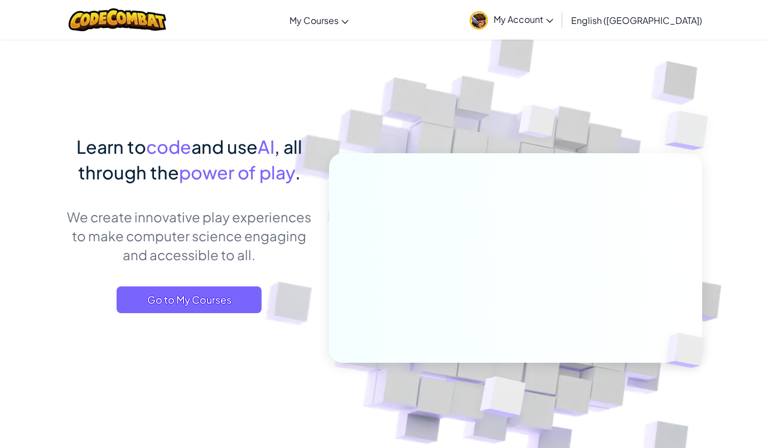 This screenshot has width=768, height=448. I want to click on img: CodeCombat logo, so click(117, 20).